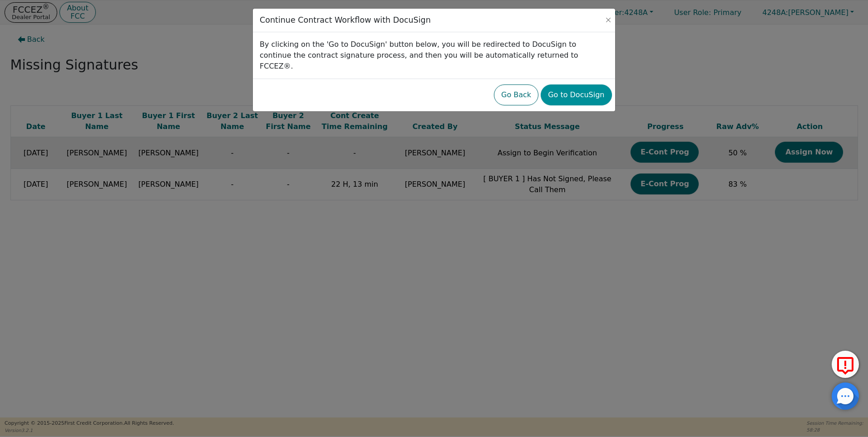  What do you see at coordinates (516, 95) in the screenshot?
I see `button: Go Back` at bounding box center [516, 95].